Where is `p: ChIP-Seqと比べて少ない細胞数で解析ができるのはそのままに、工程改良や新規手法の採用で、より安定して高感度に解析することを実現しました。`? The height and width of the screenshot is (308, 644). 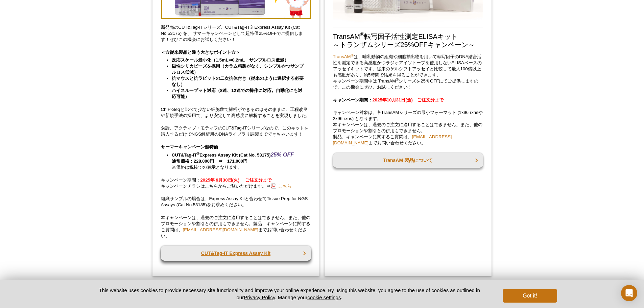 p: ChIP-Seqと比べて少ない細胞数で解析ができるのはそのままに、工程改良や新規手法の採用で、より安定して高感度に解析することを実現しました。 is located at coordinates (236, 113).